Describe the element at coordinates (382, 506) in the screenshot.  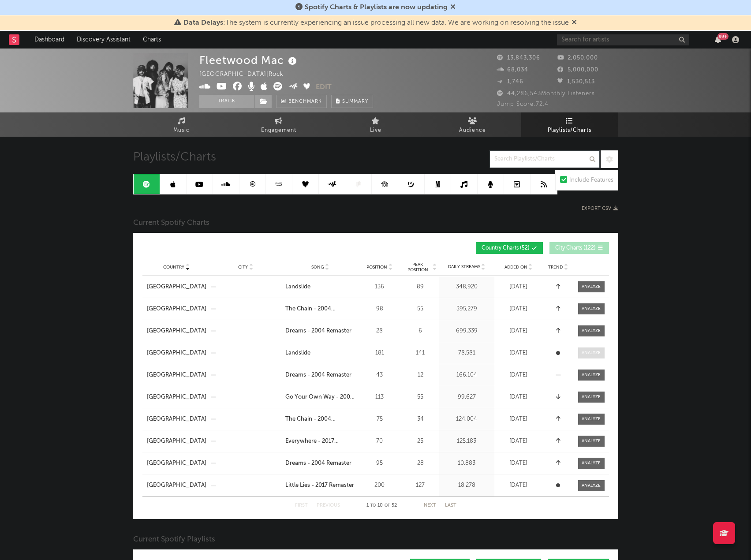
I see `div: 1 10 52` at that location.